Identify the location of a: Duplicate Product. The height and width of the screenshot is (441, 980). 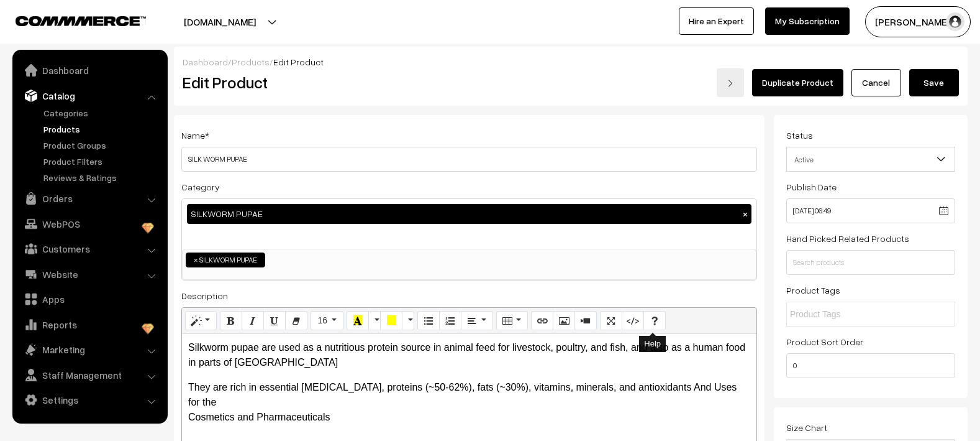
(797, 83).